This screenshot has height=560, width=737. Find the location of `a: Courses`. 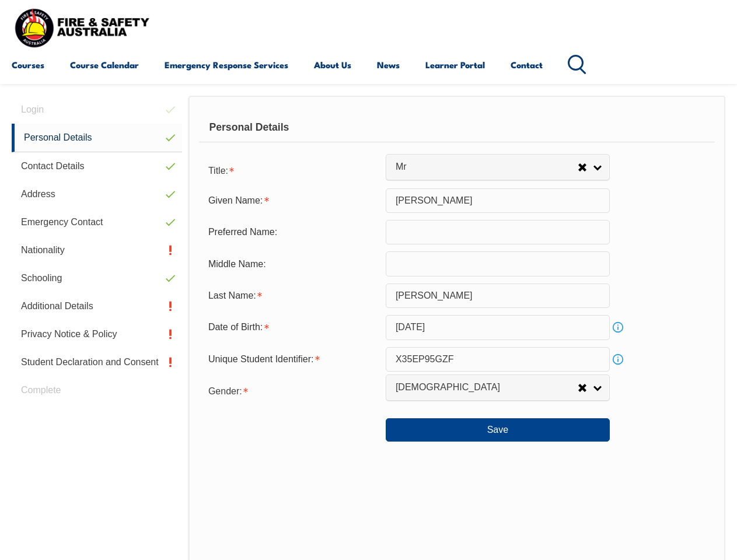

a: Courses is located at coordinates (28, 65).